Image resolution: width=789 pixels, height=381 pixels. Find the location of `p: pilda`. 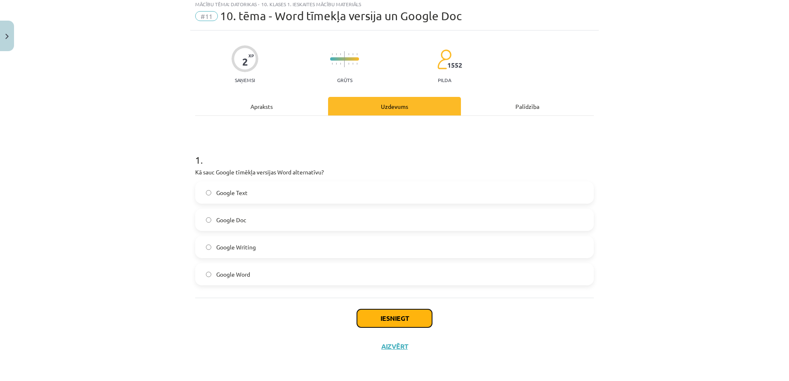

p: pilda is located at coordinates (444, 80).